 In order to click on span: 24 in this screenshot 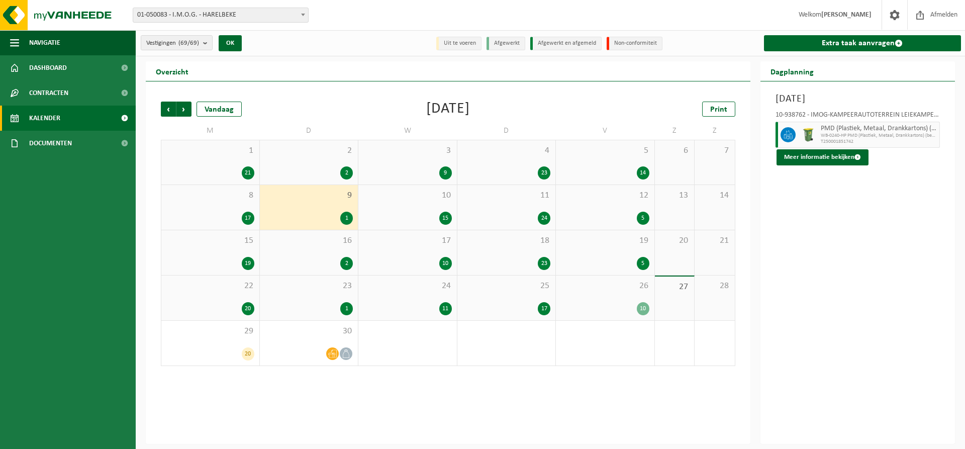, I will do `click(408, 286)`.